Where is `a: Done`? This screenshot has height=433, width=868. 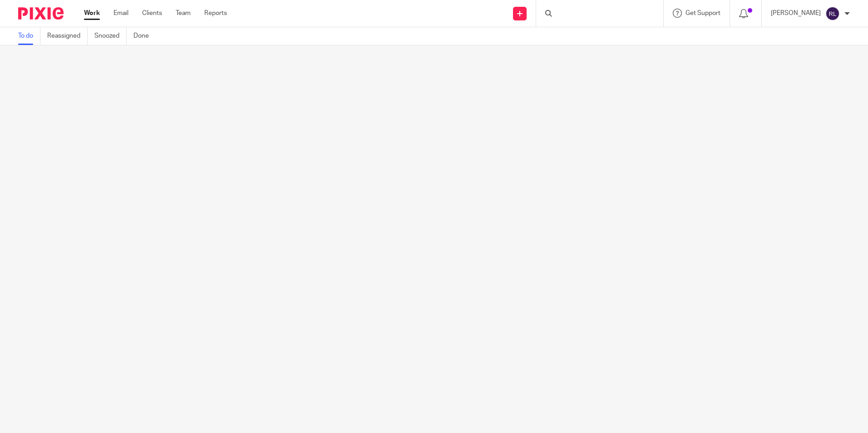 a: Done is located at coordinates (144, 36).